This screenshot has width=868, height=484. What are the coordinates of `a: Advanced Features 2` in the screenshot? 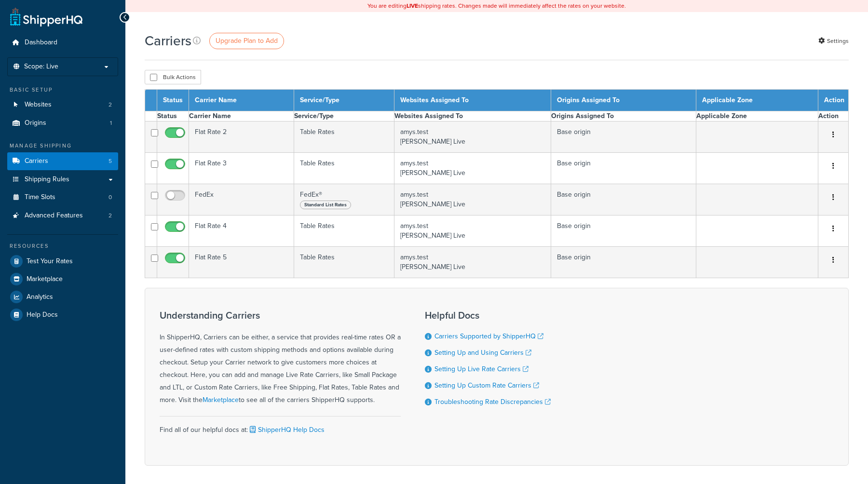 It's located at (62, 215).